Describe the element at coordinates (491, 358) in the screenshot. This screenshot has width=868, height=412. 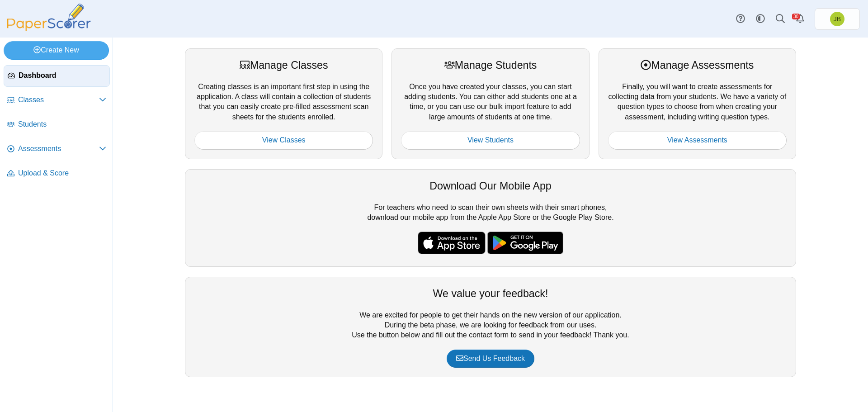
I see `a: Send Us Feedback` at that location.